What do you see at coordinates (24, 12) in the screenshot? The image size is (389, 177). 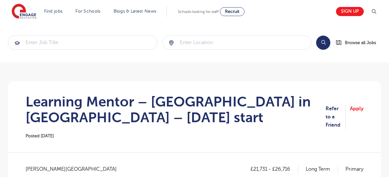 I see `img: Engage Education` at bounding box center [24, 12].